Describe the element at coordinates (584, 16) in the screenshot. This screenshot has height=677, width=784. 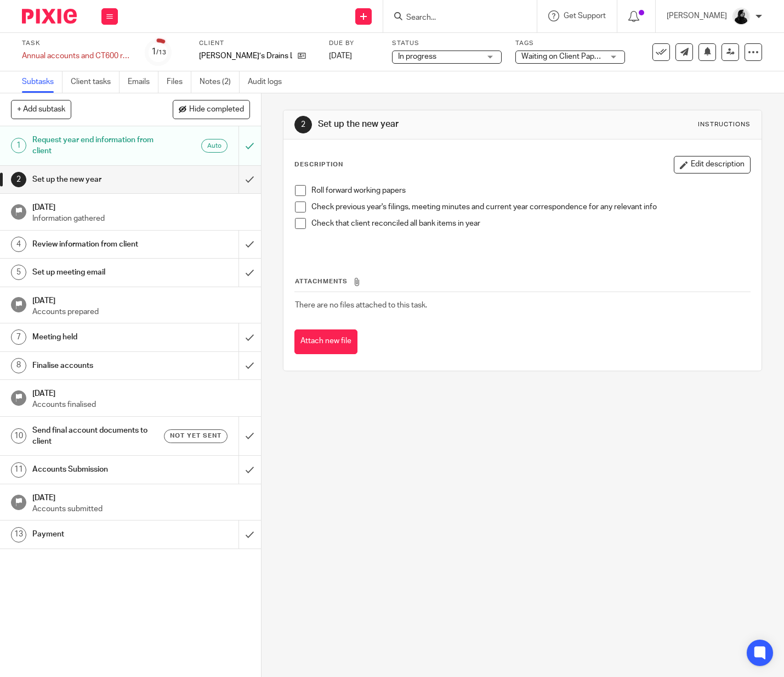
I see `span: Get Support` at that location.